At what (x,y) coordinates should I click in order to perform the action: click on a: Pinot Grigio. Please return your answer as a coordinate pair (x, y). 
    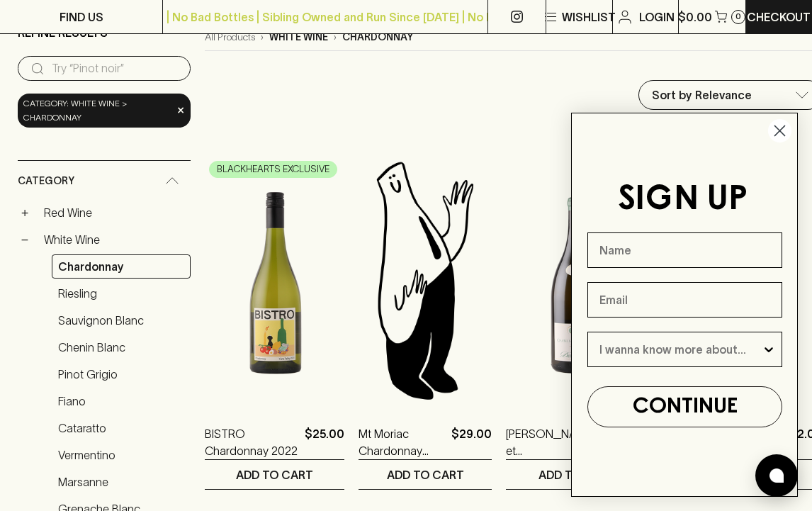
    Looking at the image, I should click on (121, 374).